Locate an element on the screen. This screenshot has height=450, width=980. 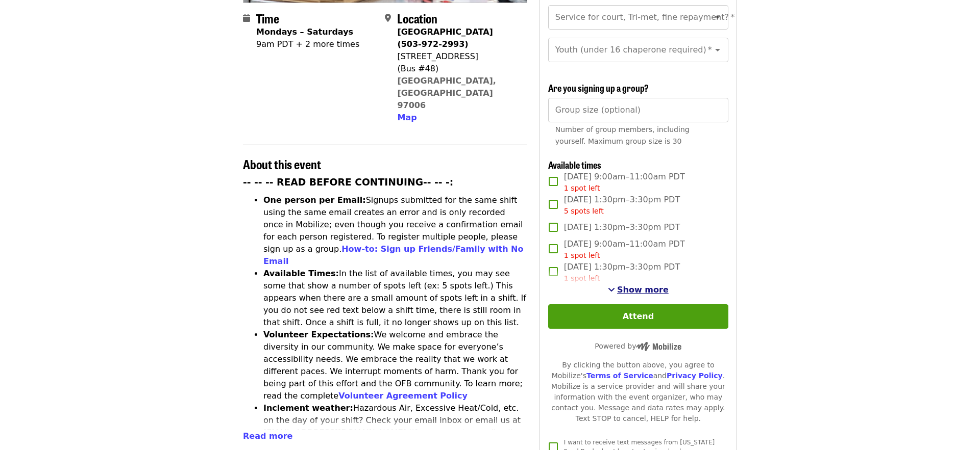
span: Read more is located at coordinates (268, 436).